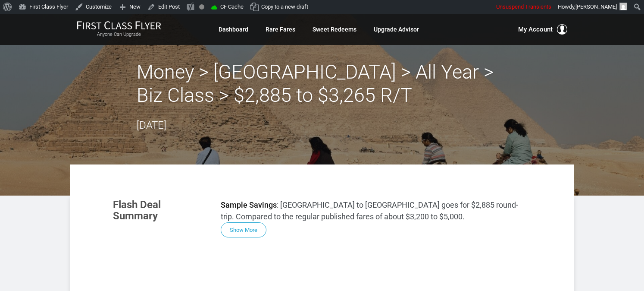 Image resolution: width=644 pixels, height=291 pixels. I want to click on img: First Class Flyer, so click(119, 25).